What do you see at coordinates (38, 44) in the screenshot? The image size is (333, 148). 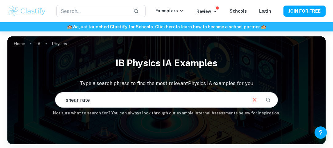 I see `a: IA` at bounding box center [38, 44].